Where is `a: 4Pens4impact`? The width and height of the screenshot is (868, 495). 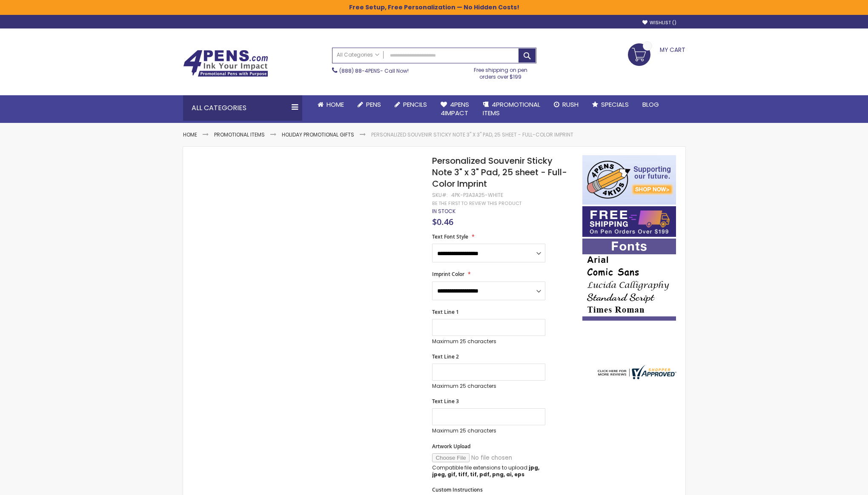
a: 4Pens4impact is located at coordinates (455, 109).